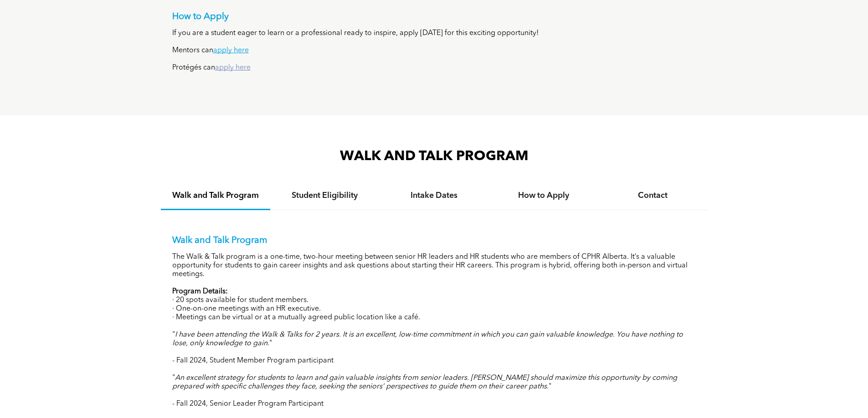 Image resolution: width=868 pixels, height=418 pixels. Describe the element at coordinates (434, 240) in the screenshot. I see `p: Walk and Talk Program` at that location.